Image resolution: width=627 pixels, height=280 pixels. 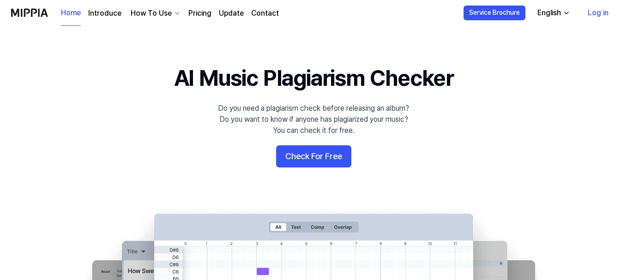 I want to click on button: English, so click(x=553, y=13).